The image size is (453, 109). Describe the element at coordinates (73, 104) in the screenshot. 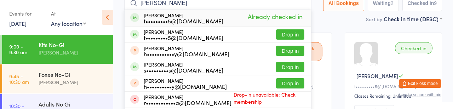

I see `div: Adults No Gi` at that location.